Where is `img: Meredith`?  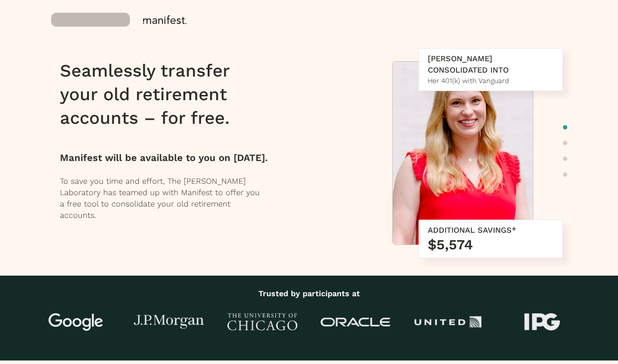 img: Meredith is located at coordinates (463, 155).